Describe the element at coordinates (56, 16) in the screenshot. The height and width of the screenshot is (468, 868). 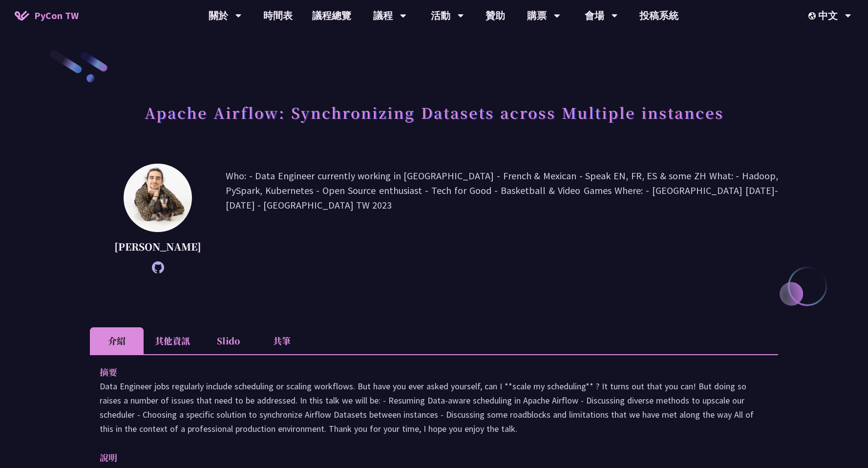
I see `span: PyCon TW` at that location.